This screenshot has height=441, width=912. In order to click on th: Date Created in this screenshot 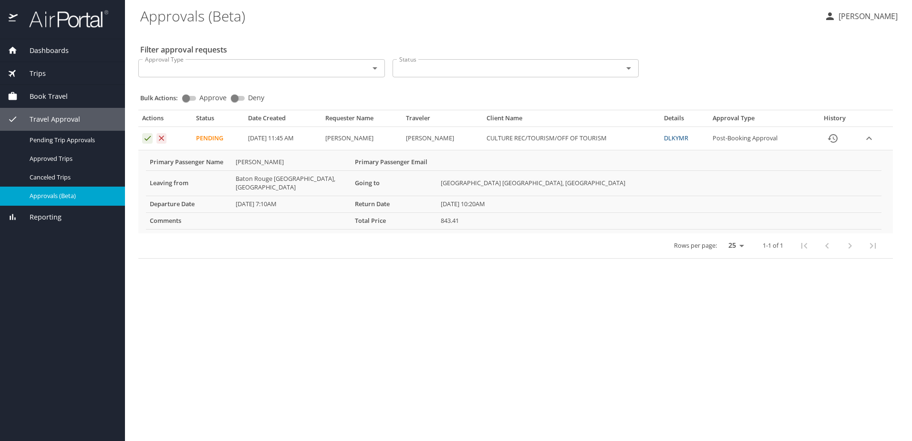, I will do `click(283, 120)`.